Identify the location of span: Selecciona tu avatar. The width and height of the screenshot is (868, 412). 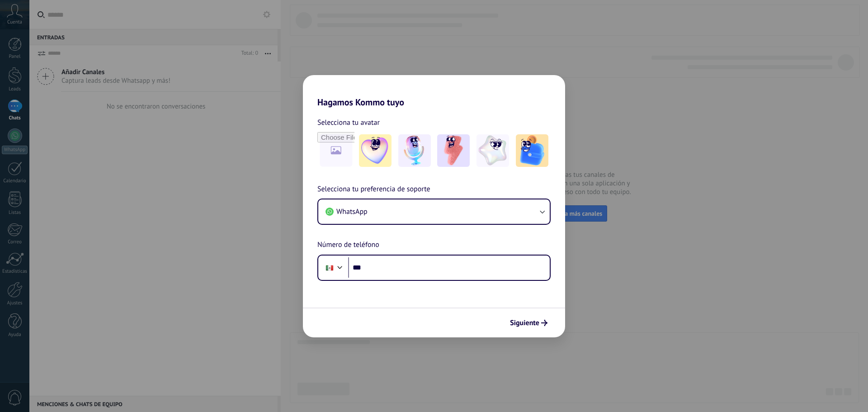
(349, 122).